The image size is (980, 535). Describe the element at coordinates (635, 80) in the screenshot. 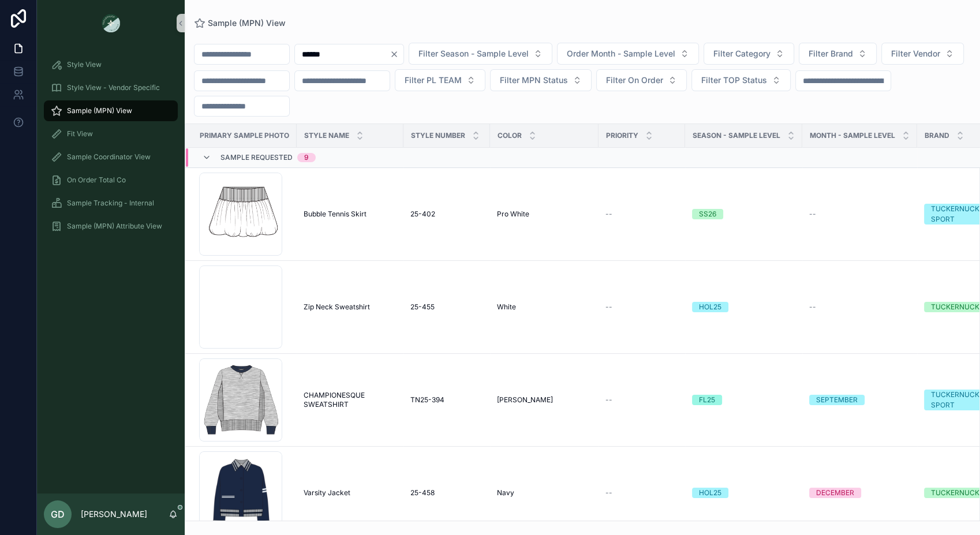

I see `span: Filter On Order` at that location.